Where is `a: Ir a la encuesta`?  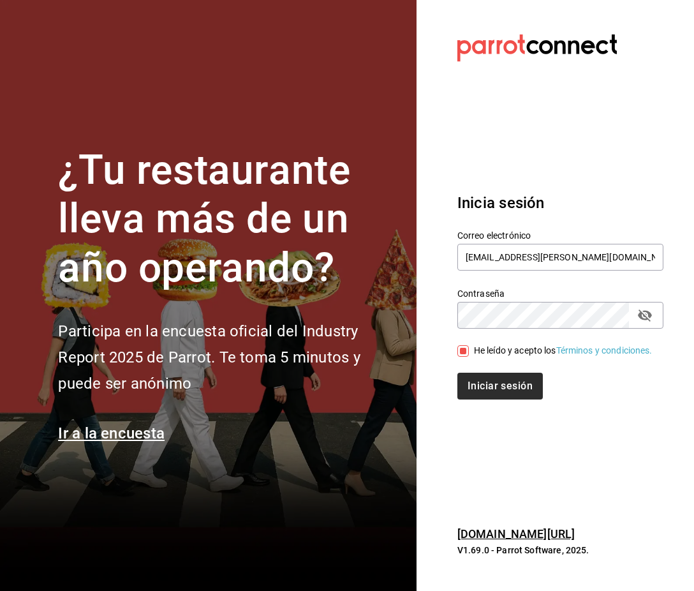
a: Ir a la encuesta is located at coordinates (111, 433).